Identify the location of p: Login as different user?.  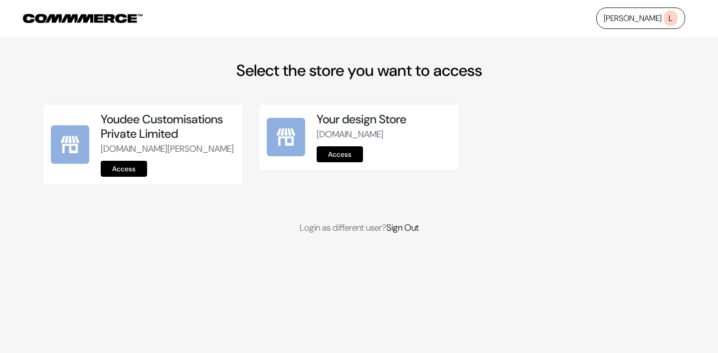
(359, 227).